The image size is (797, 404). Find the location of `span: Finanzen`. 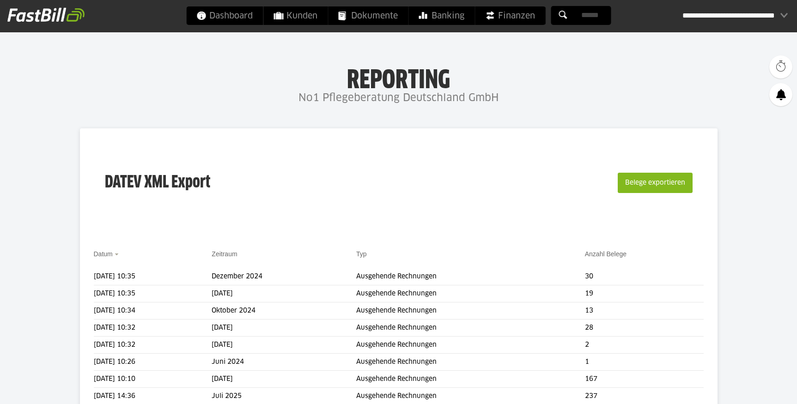

span: Finanzen is located at coordinates (510, 16).